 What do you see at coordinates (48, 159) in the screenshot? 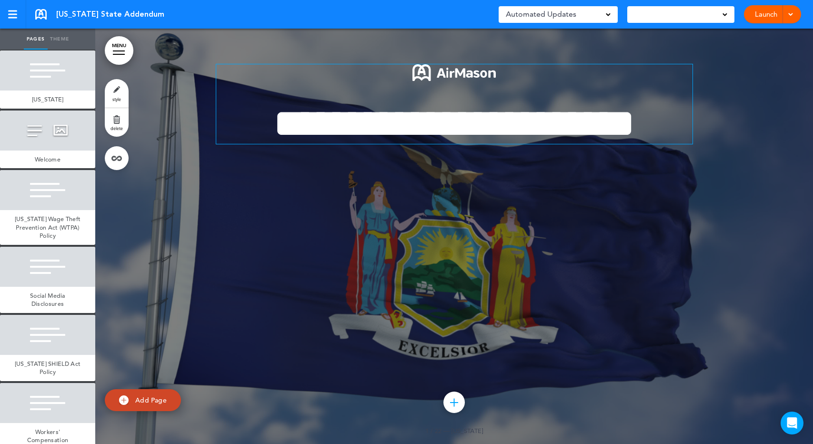
I see `span: Welcome` at bounding box center [48, 159].